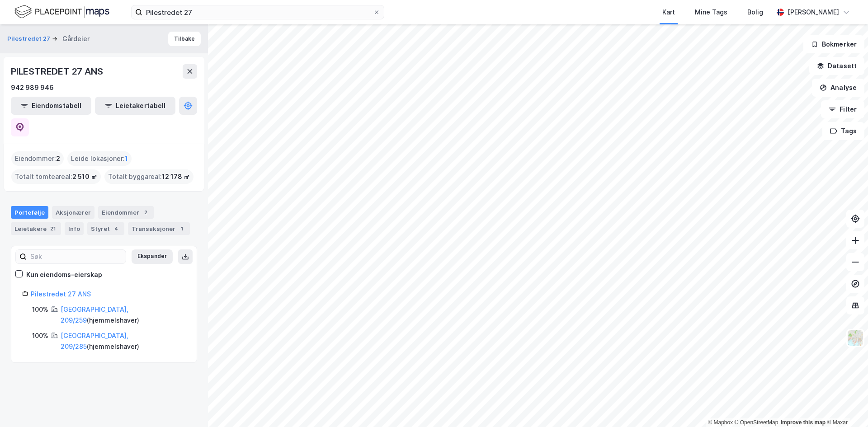  I want to click on div: Chat Widget, so click(846, 405).